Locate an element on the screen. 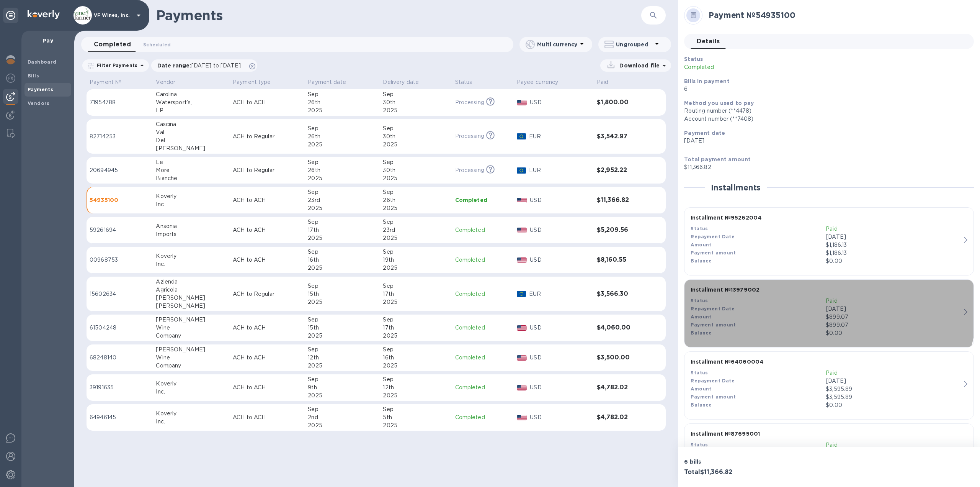 This screenshot has width=980, height=487. p: 00968753 is located at coordinates (120, 260).